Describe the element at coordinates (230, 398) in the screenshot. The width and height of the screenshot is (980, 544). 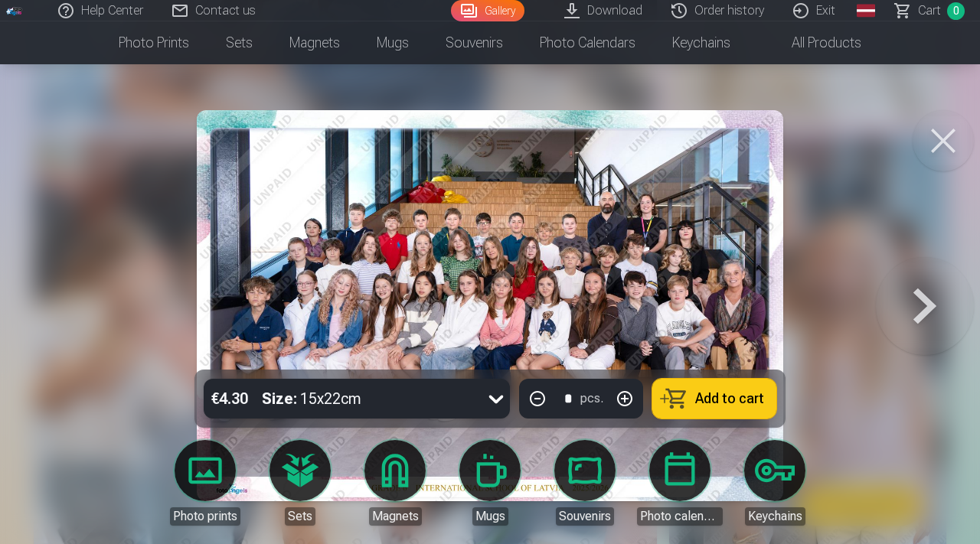
I see `font: €4.30` at that location.